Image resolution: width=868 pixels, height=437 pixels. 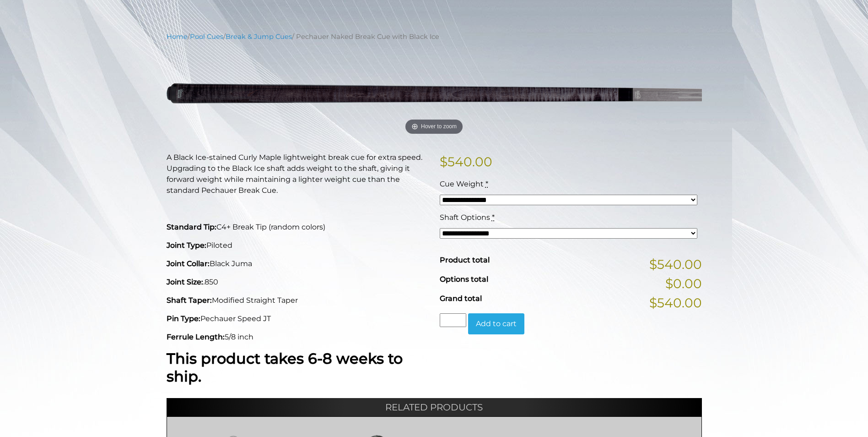 What do you see at coordinates (188, 263) in the screenshot?
I see `strong: Joint Collar:` at bounding box center [188, 263].